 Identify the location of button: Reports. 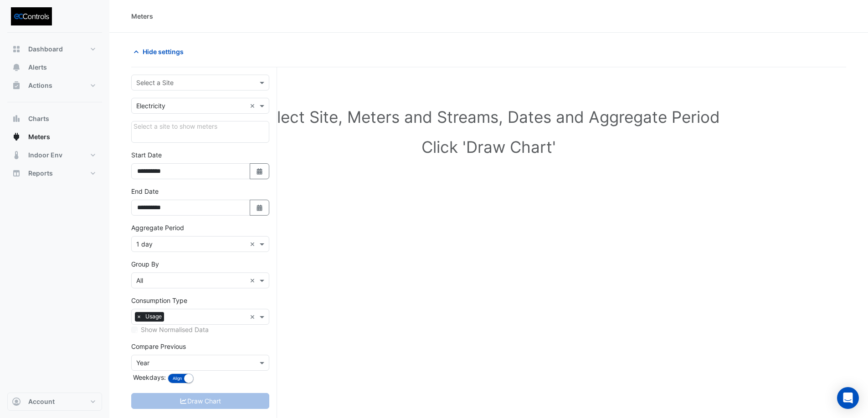
(54, 174).